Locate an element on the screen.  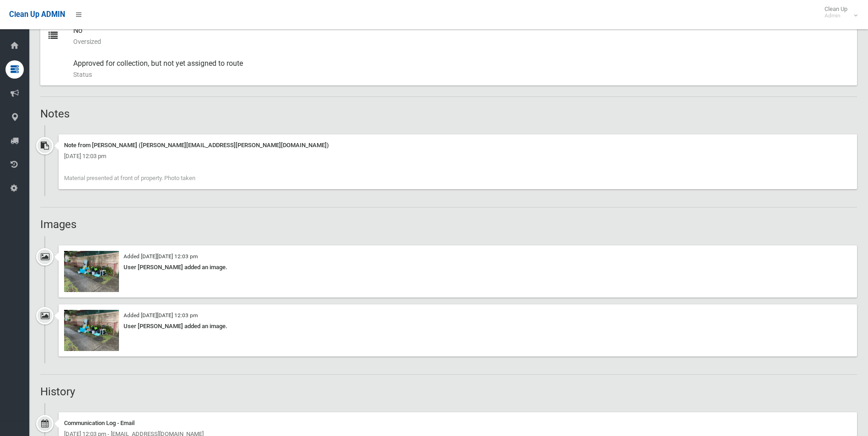
div: No is located at coordinates (461, 36).